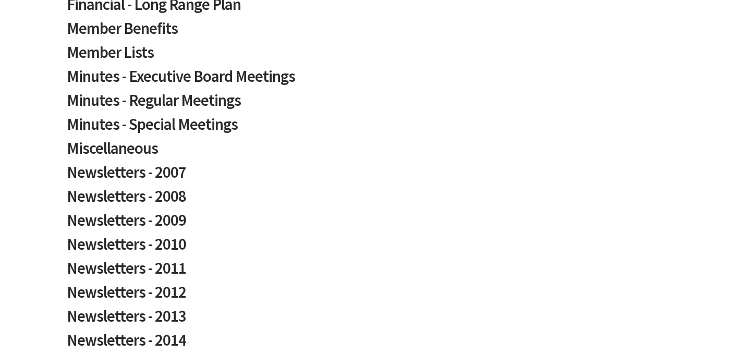  What do you see at coordinates (372, 80) in the screenshot?
I see `h2: Minutes - Executive Board Meetings` at bounding box center [372, 80].